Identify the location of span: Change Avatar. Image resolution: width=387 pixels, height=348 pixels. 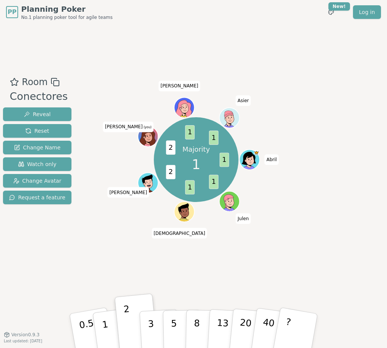
(37, 181).